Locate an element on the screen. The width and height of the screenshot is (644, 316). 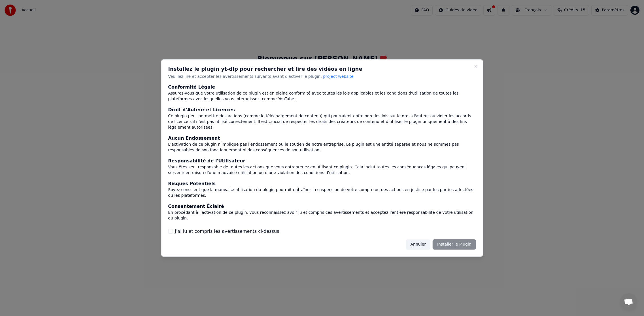
div: L'activation de ce plugin n'implique pas l'endossement ou le soutien de notre entreprise. Le plug... is located at coordinates (322, 148).